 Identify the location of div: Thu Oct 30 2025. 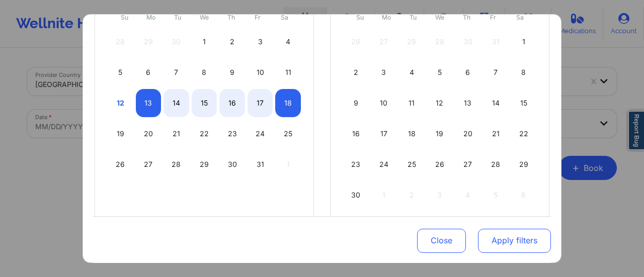
(232, 164).